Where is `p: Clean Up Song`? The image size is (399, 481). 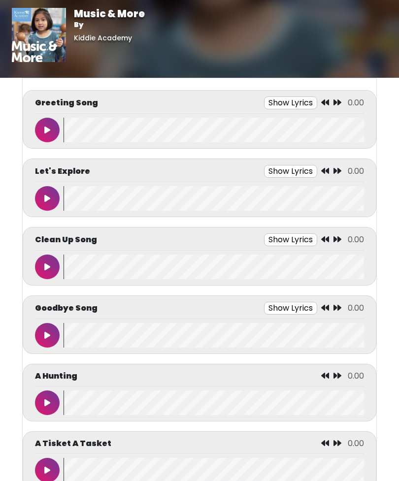
p: Clean Up Song is located at coordinates (66, 240).